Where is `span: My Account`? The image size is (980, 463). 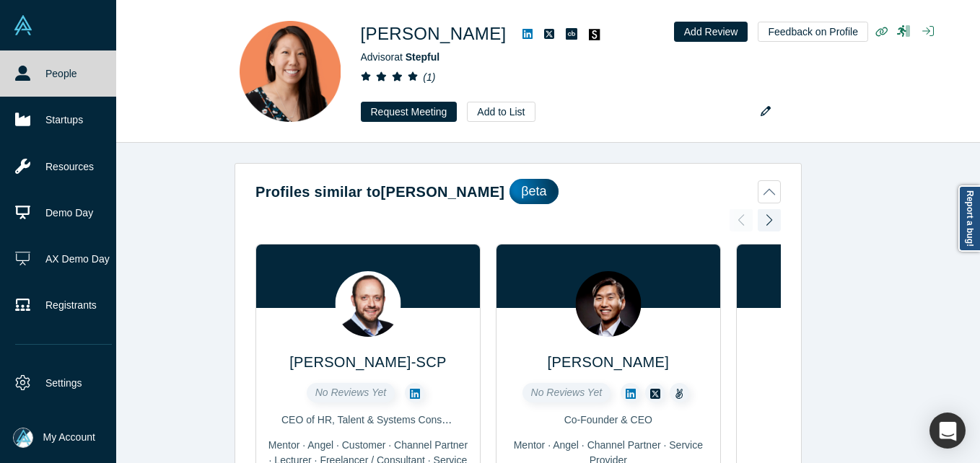
span: My Account is located at coordinates (69, 438).